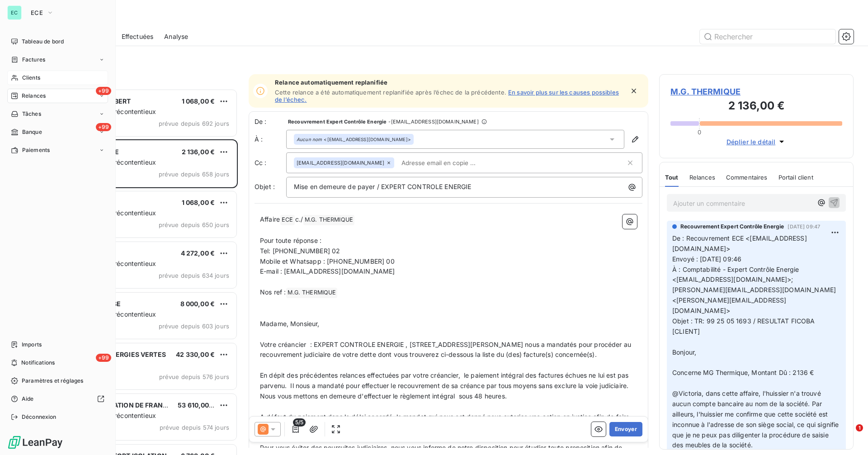  I want to click on span: prévue depuis 650 jours, so click(194, 225).